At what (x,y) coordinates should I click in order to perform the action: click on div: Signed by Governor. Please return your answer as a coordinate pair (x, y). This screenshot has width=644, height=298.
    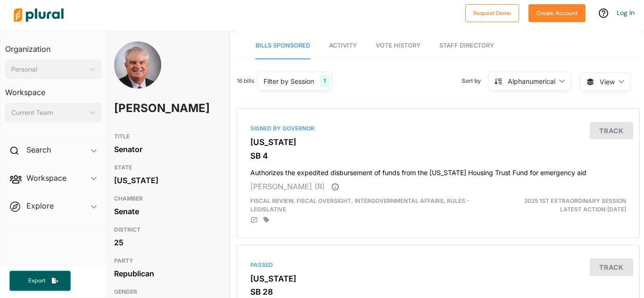
    Looking at the image, I should click on (438, 128).